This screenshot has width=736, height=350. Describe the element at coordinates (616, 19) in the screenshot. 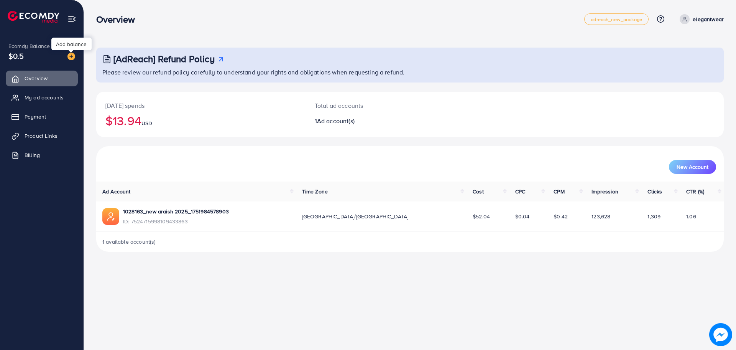

I see `a: adreach_new_package` at that location.